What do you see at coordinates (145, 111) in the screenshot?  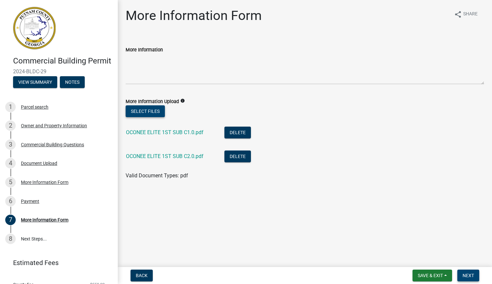 I see `button: Select files` at bounding box center [145, 111].